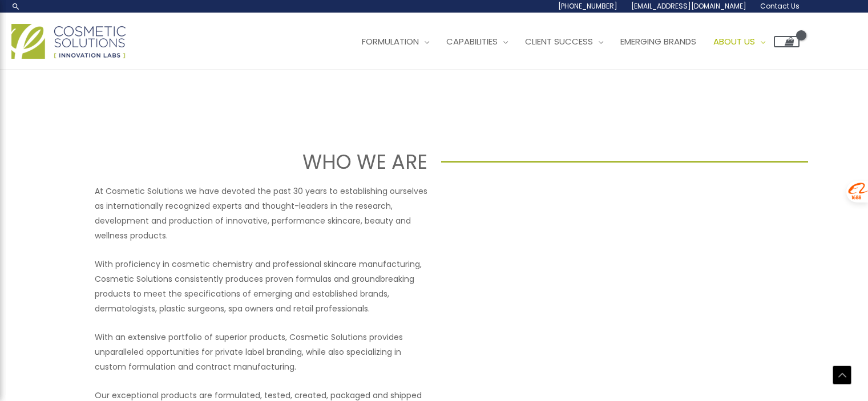 This screenshot has height=401, width=868. Describe the element at coordinates (68, 41) in the screenshot. I see `img: Cosmetic Solutions Logo` at that location.